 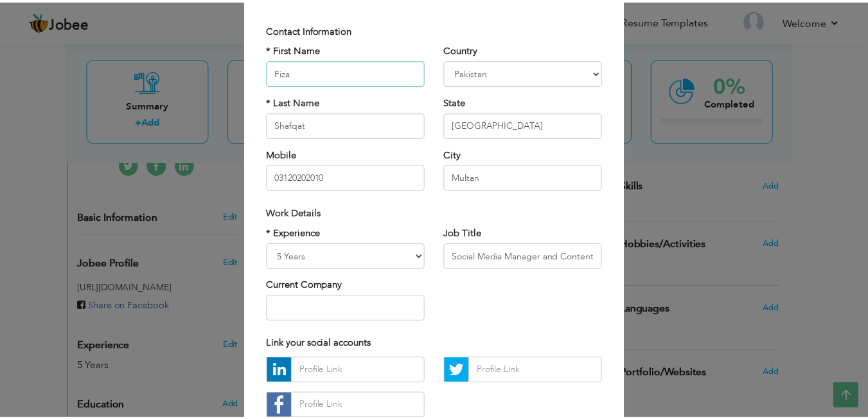 I want to click on label: State, so click(x=460, y=102).